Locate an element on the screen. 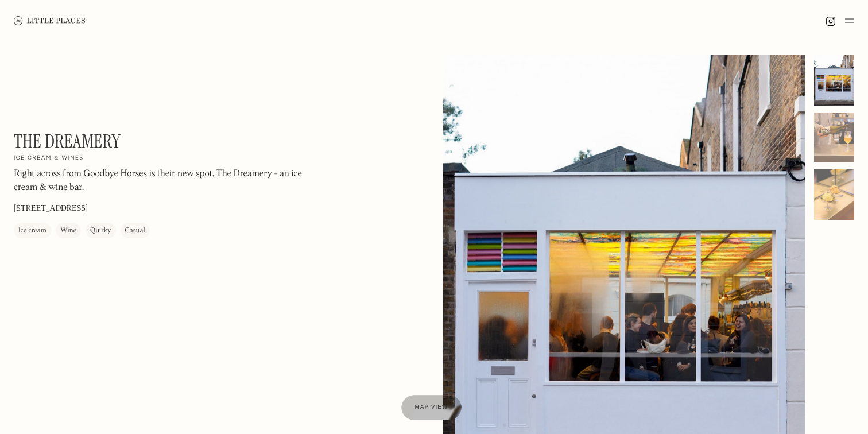 This screenshot has width=868, height=434. p: Right across from Goodbye Horses is their new spot, The Dreamery - an ice cream & wine bar. is located at coordinates (168, 181).